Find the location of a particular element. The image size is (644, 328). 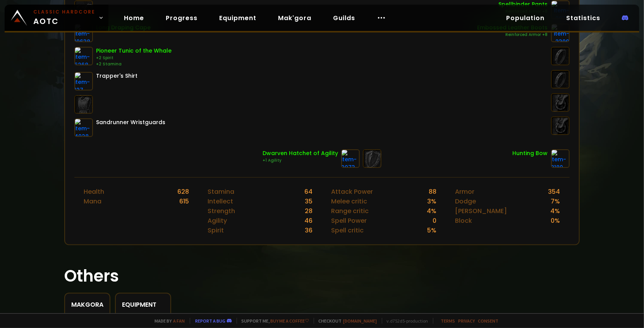

span: Support me, is located at coordinates (273, 321).